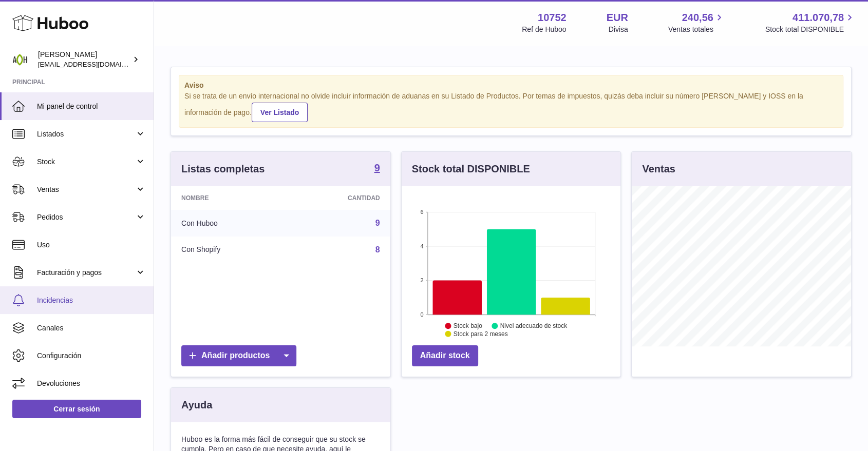 This screenshot has width=868, height=451. What do you see at coordinates (197, 406) in the screenshot?
I see `h3: Ayuda` at bounding box center [197, 406].